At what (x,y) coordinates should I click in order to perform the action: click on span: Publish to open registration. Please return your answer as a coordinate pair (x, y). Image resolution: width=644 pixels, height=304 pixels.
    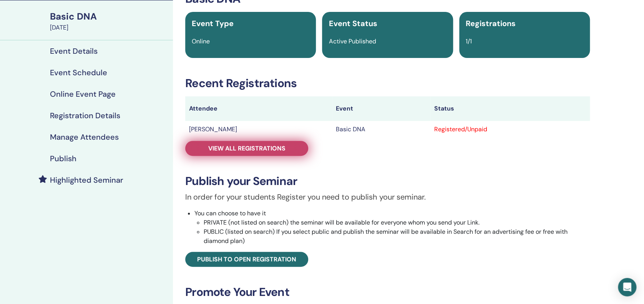
    Looking at the image, I should click on (247, 259).